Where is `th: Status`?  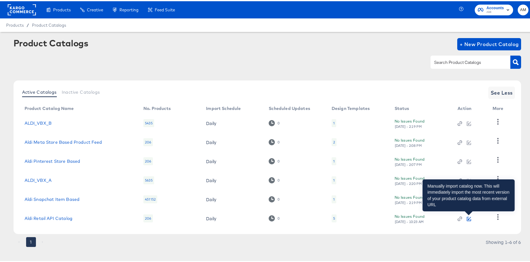
th: Status is located at coordinates (421, 107).